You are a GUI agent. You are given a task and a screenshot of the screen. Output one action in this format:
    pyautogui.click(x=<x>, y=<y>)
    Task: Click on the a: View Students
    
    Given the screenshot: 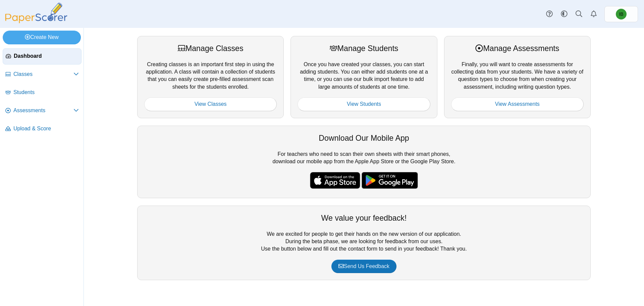 What is the action you would take?
    pyautogui.click(x=363, y=104)
    